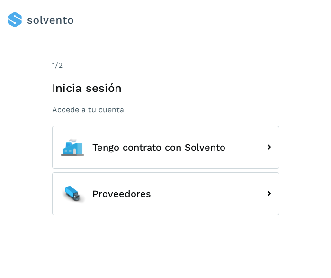 Image resolution: width=331 pixels, height=278 pixels. What do you see at coordinates (166, 194) in the screenshot?
I see `button: Proveedores` at bounding box center [166, 194].